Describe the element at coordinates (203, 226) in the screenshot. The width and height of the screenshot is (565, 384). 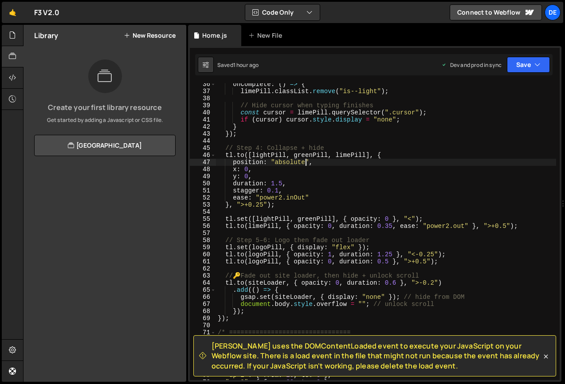
I see `div: 56` at that location.